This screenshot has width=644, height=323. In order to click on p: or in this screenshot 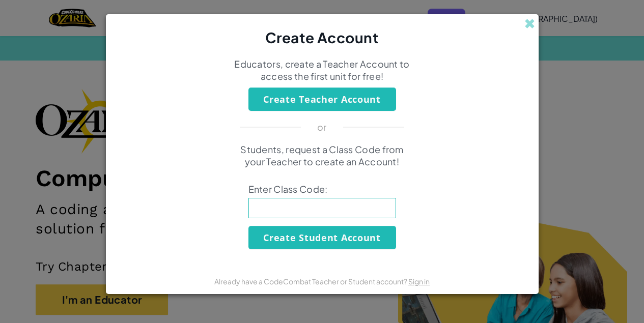, I will do `click(322, 127)`.